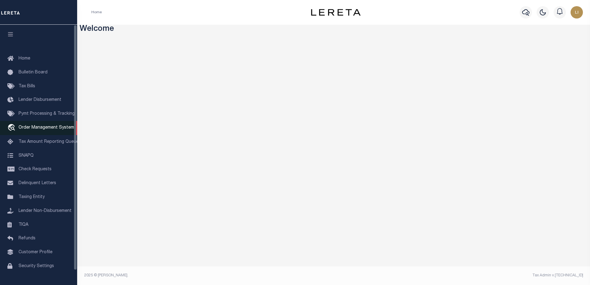  What do you see at coordinates (97, 12) in the screenshot?
I see `li: Home` at bounding box center [97, 12].